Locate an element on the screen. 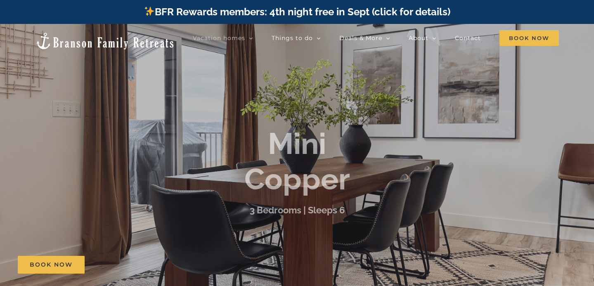  a: About is located at coordinates (422, 38).